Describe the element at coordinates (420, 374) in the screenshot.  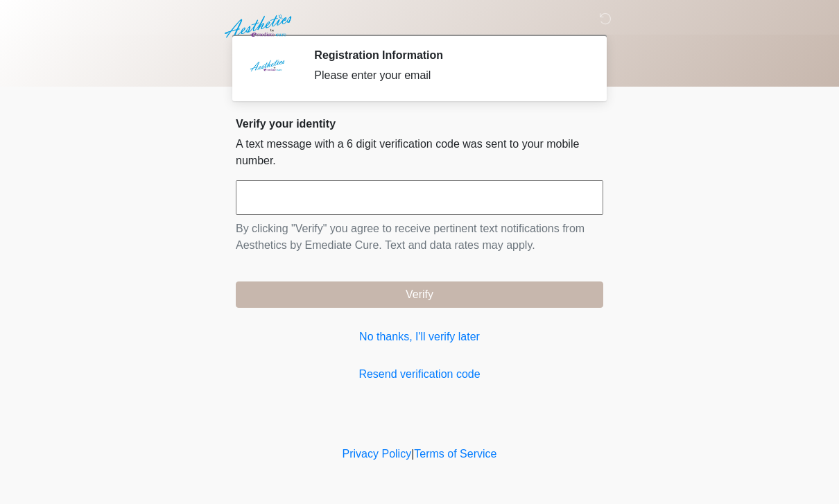
I see `a: Resend verification code` at that location.